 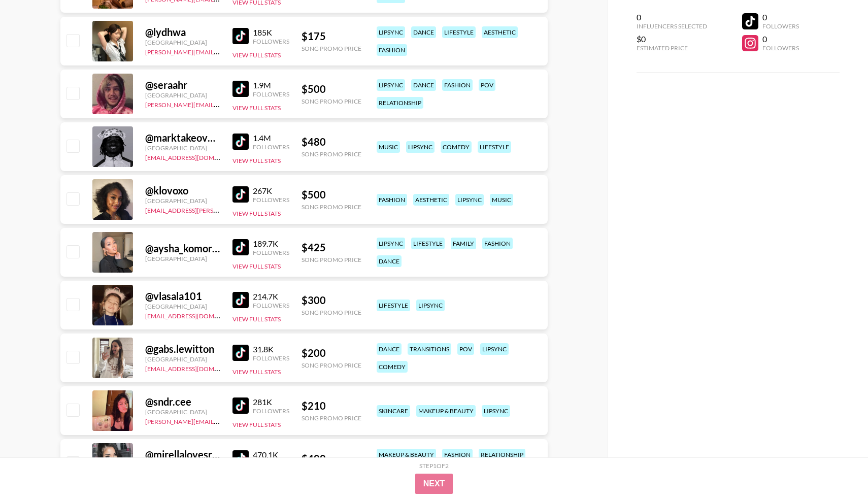 I want to click on div: family, so click(x=463, y=243).